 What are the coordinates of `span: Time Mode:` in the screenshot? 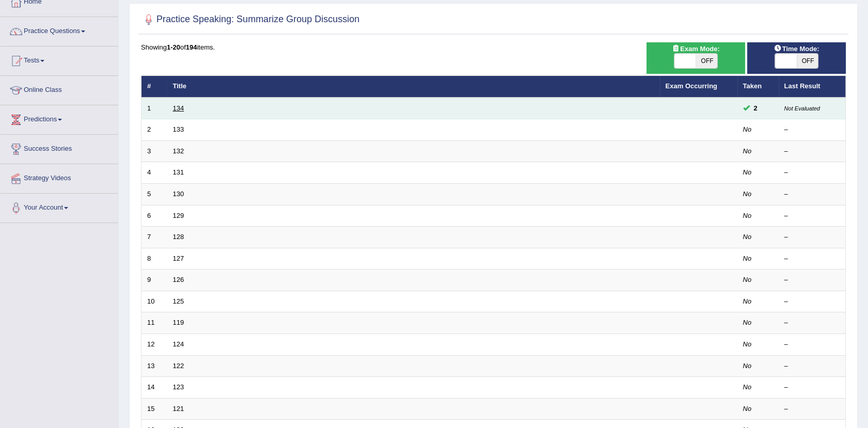 It's located at (797, 48).